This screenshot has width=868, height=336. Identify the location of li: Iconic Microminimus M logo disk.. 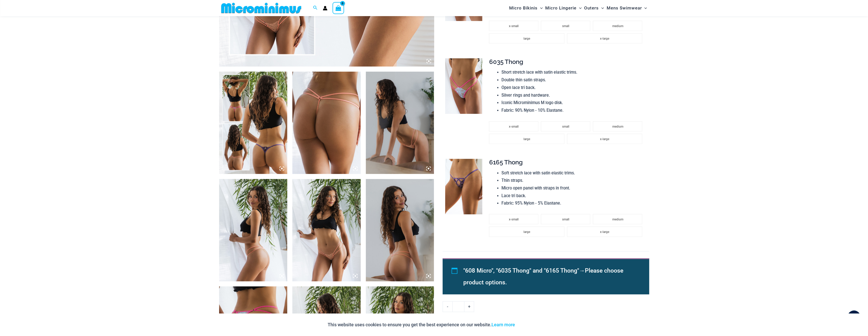
(573, 103).